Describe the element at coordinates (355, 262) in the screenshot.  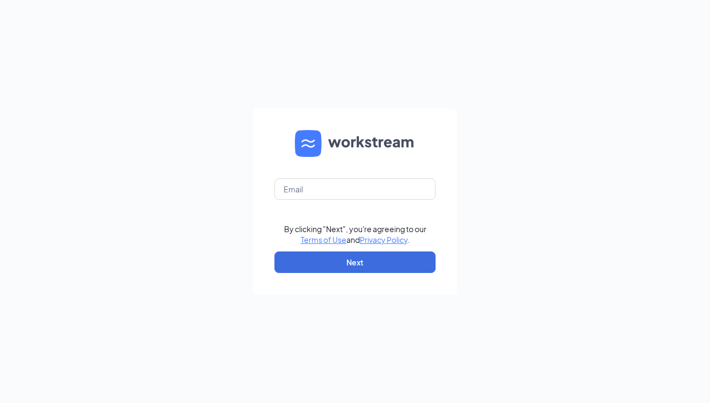
I see `button: Next` at that location.